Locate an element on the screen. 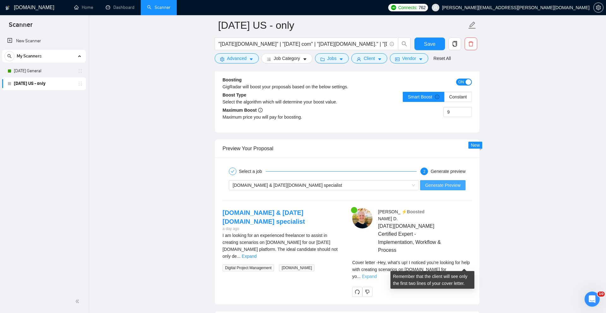 The height and width of the screenshot is (313, 606). button: idcardVendorcaret-down is located at coordinates (409, 58).